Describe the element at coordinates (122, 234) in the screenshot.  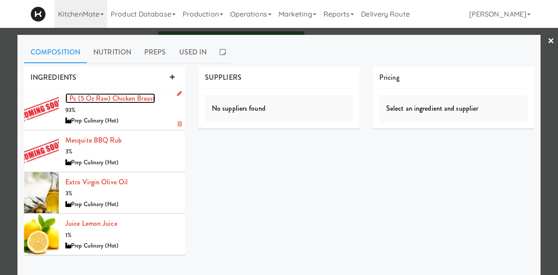
I see `div: juice lemon Juice1%Prep Culinary (Hot)` at that location.